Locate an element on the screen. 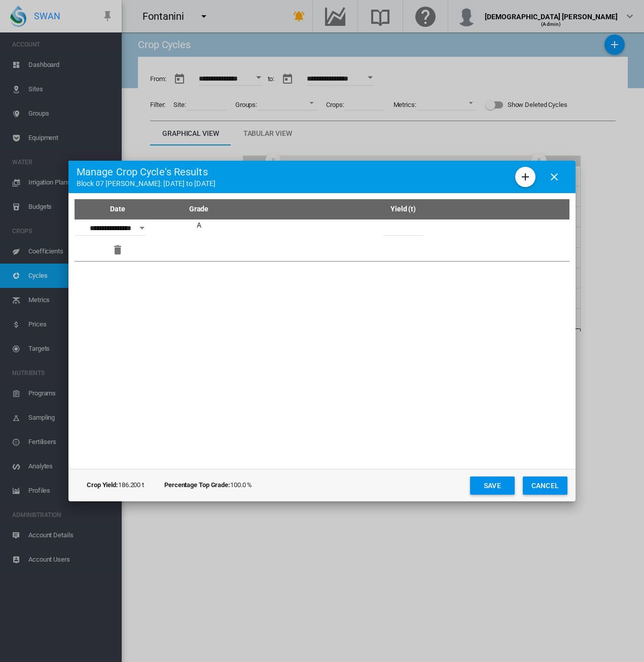  button: Open calendar is located at coordinates (142, 228).